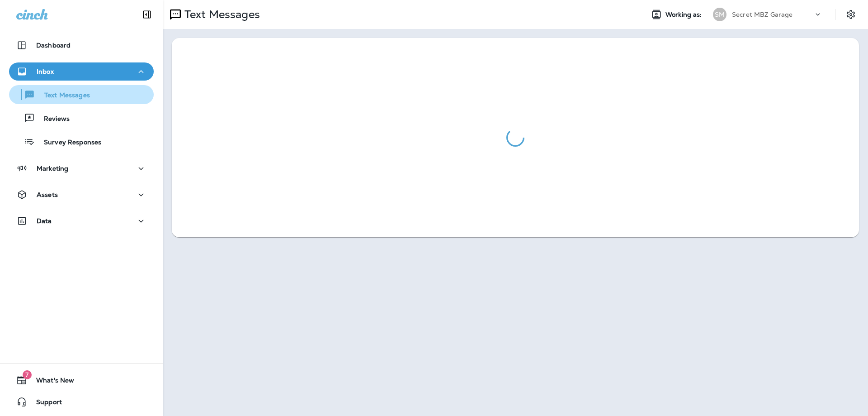 The width and height of the screenshot is (868, 416). What do you see at coordinates (81, 71) in the screenshot?
I see `button: Inbox` at bounding box center [81, 71].